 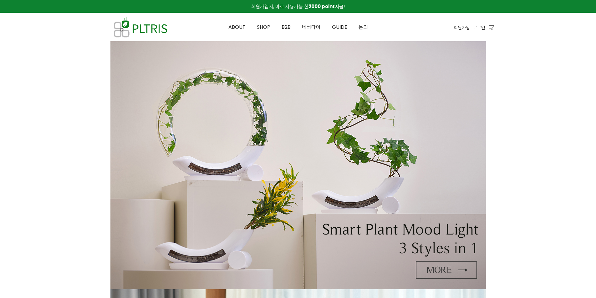 I want to click on span: B2B, so click(x=286, y=27).